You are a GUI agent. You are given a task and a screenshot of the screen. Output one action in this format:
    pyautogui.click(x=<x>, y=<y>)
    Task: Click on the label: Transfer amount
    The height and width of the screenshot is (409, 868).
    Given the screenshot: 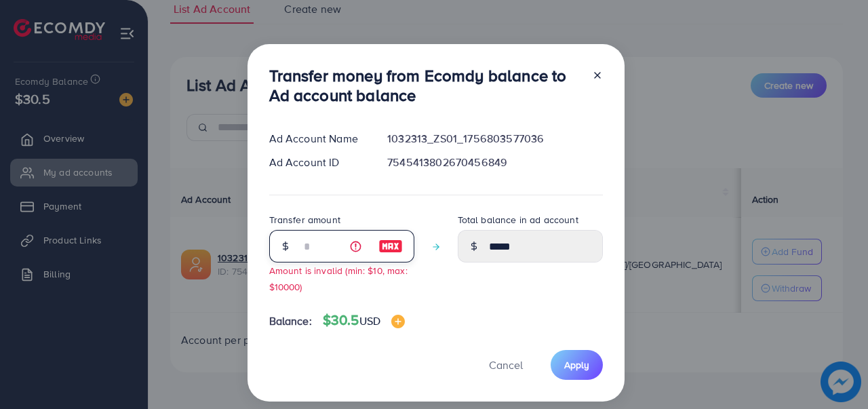 What is the action you would take?
    pyautogui.click(x=305, y=220)
    